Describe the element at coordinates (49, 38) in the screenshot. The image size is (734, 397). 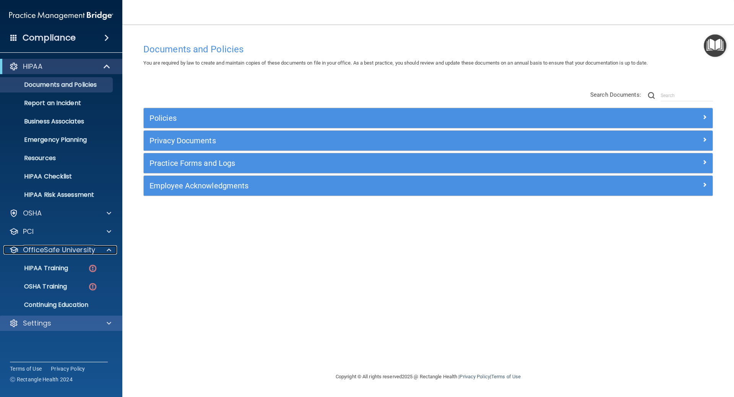
I see `h4: Compliance` at that location.